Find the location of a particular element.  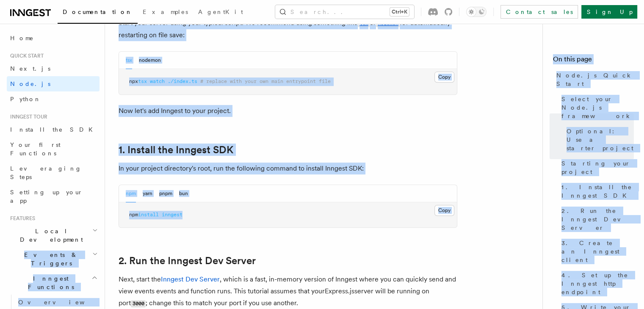

button: Local Development is located at coordinates (53, 235).